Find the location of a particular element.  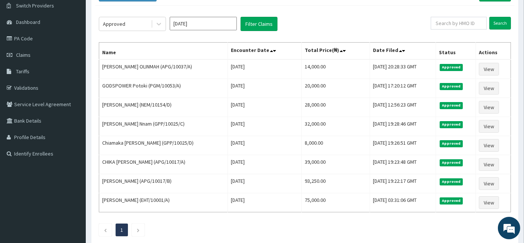

td: 93,250.00 is located at coordinates (336, 183).